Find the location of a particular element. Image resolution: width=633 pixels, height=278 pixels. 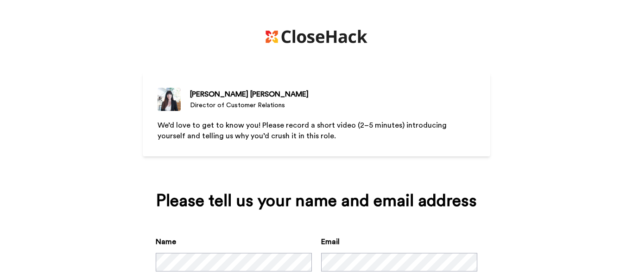

div: Please tell us your name and email address is located at coordinates (317, 201).